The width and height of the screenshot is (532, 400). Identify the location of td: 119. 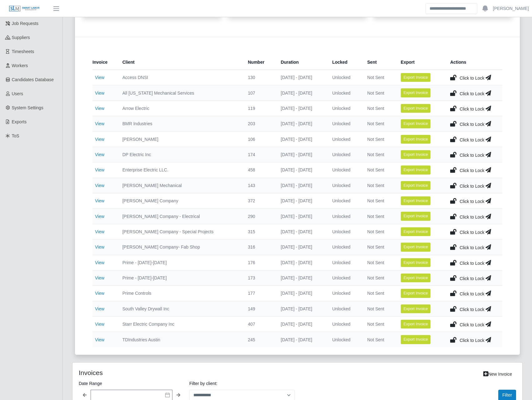
(259, 108).